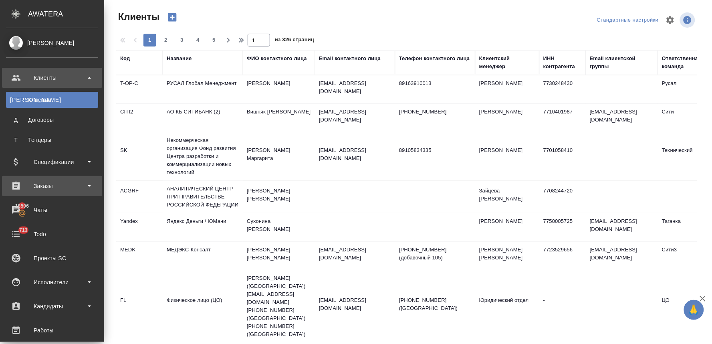 The image size is (712, 344). I want to click on p: 89105834335, so click(435, 150).